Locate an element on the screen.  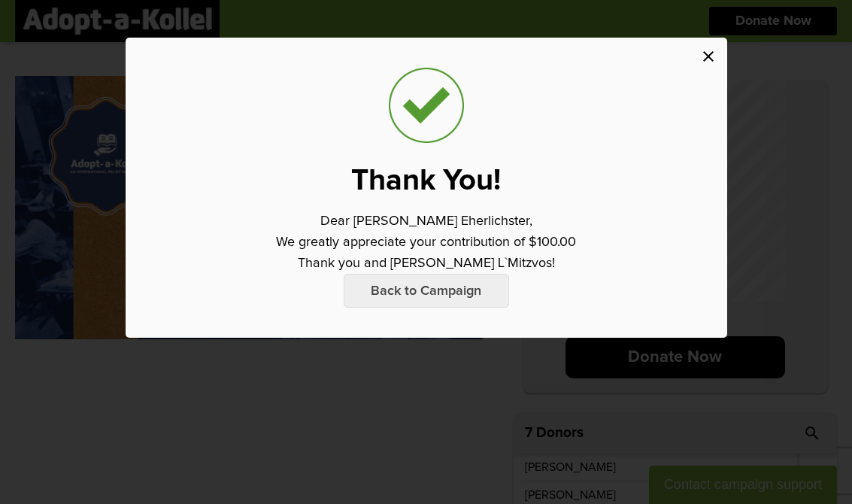
i: close is located at coordinates (709, 57).